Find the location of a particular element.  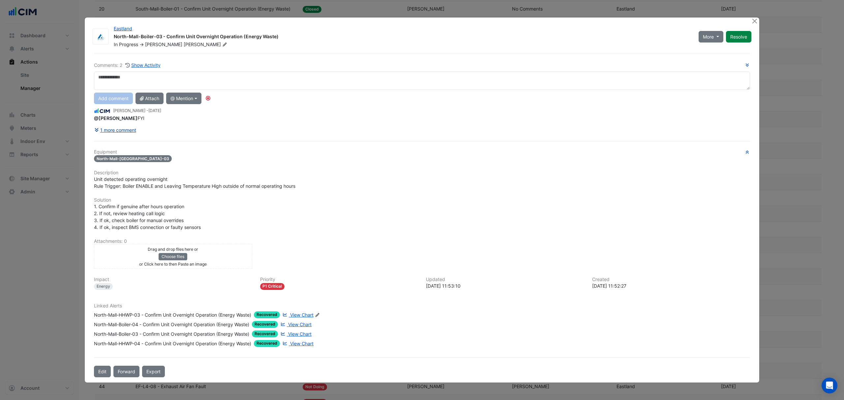

button: Attach is located at coordinates (149, 98).